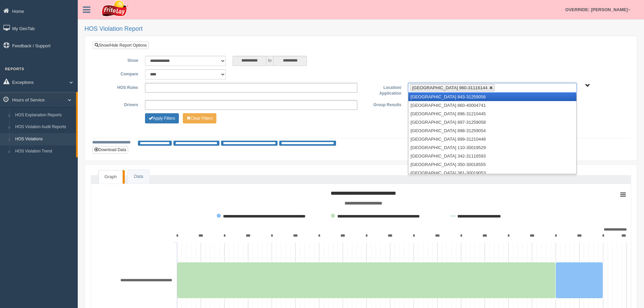  What do you see at coordinates (270, 61) in the screenshot?
I see `span: to` at bounding box center [270, 61].